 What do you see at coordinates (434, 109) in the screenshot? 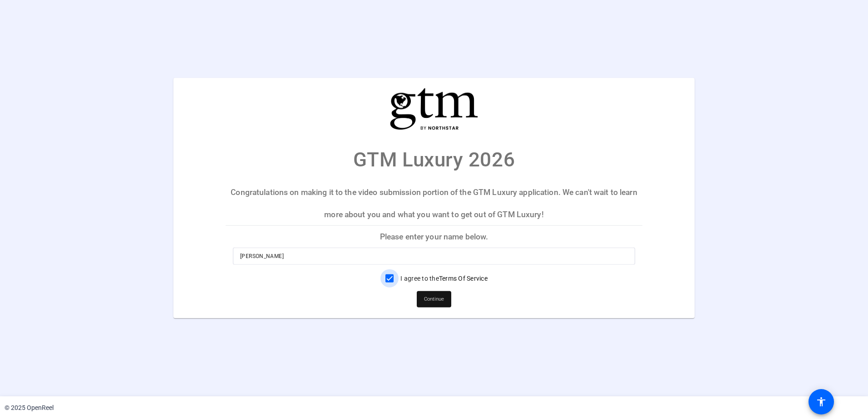
I see `img: company-logo` at bounding box center [434, 109].